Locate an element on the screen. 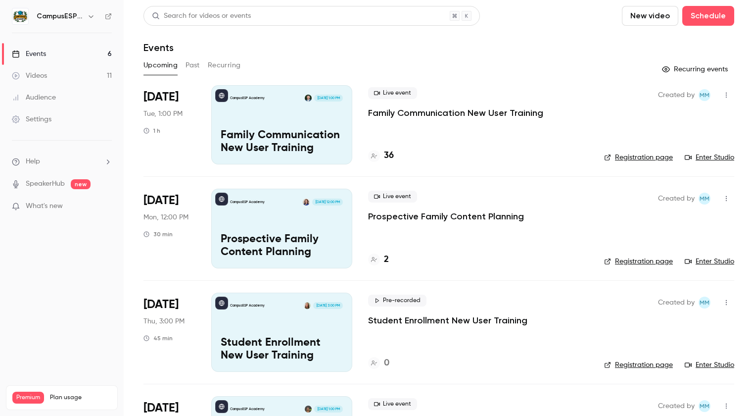  span: Pre-recorded is located at coordinates (398, 300).